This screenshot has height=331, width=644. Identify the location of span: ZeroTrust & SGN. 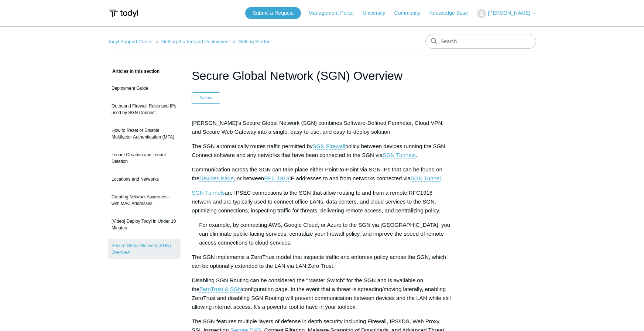
(220, 289).